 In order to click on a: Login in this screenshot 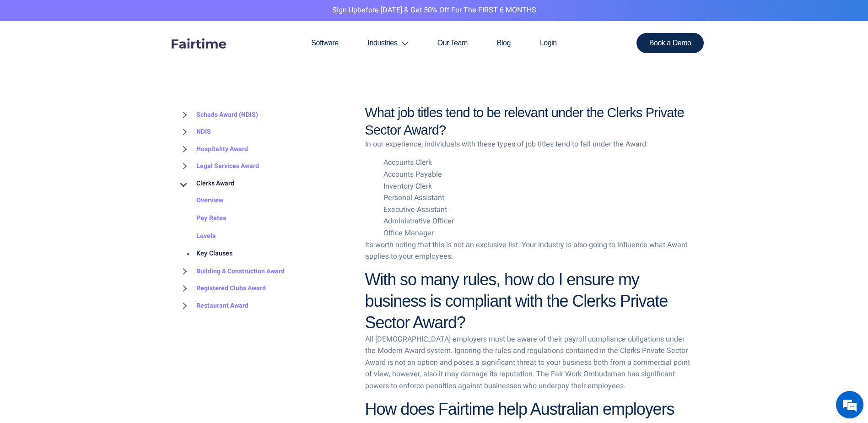, I will do `click(548, 43)`.